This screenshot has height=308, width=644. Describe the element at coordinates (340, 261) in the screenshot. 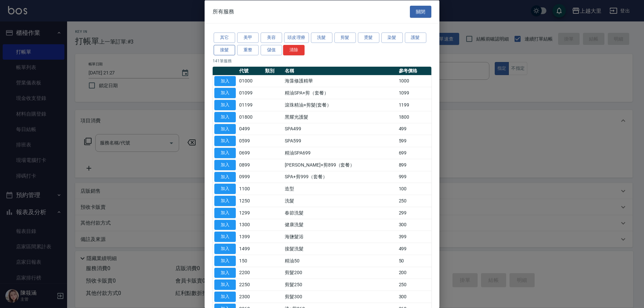

I see `td: 精油50` at that location.